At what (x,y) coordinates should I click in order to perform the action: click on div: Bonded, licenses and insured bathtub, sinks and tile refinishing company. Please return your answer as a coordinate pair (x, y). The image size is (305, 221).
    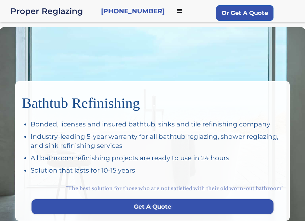
    Looking at the image, I should click on (157, 124).